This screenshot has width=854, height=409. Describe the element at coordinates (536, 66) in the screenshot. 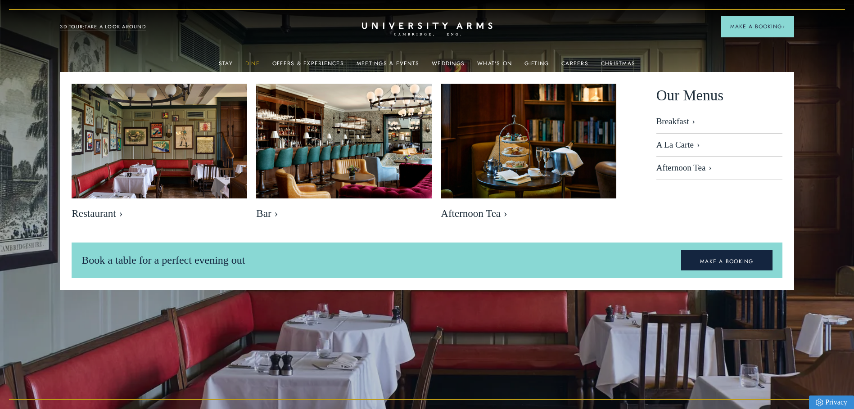

I see `a: Gifting` at that location.